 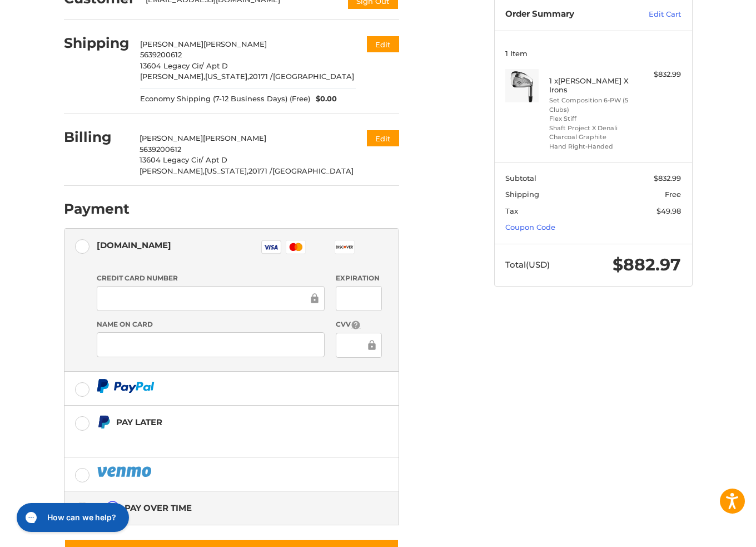 What do you see at coordinates (359, 278) in the screenshot?
I see `label: Expiration` at bounding box center [359, 278].